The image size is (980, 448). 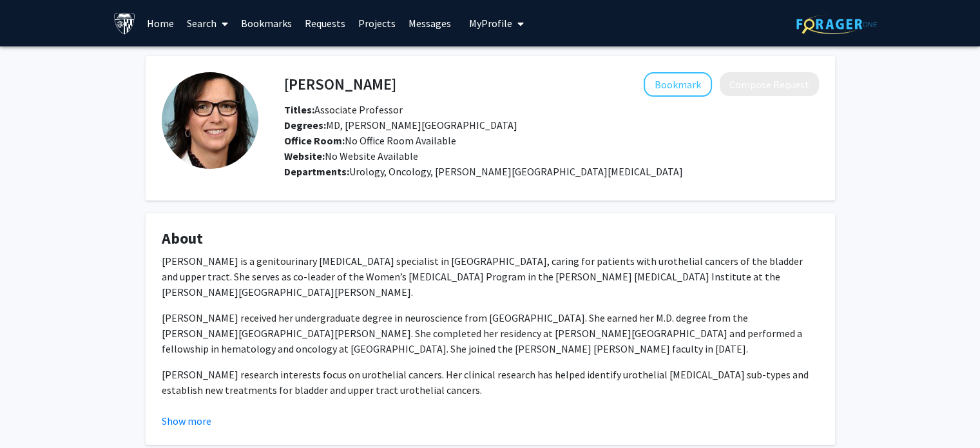 I want to click on a: Bookmarks, so click(x=266, y=23).